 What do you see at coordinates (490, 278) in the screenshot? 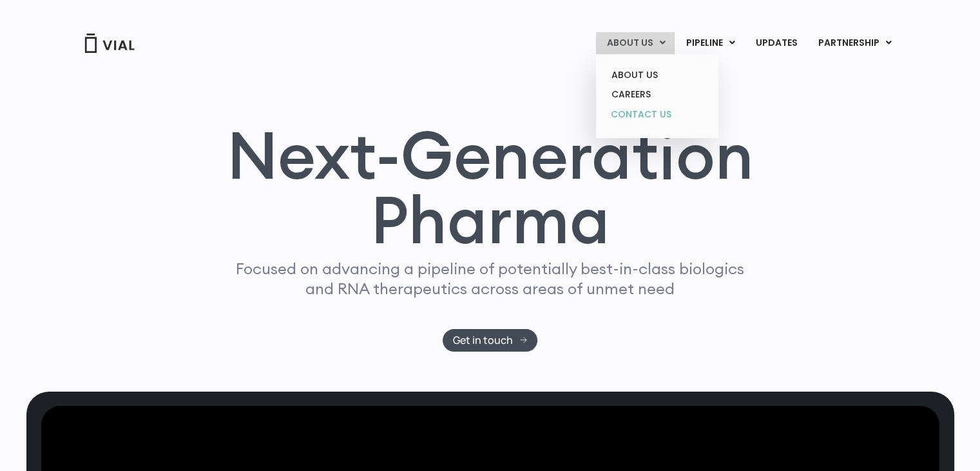
I see `p: Focused on advancing a pipeline of potentially best-in-class biologics and RNA therapeutics acros...` at bounding box center [490, 278].